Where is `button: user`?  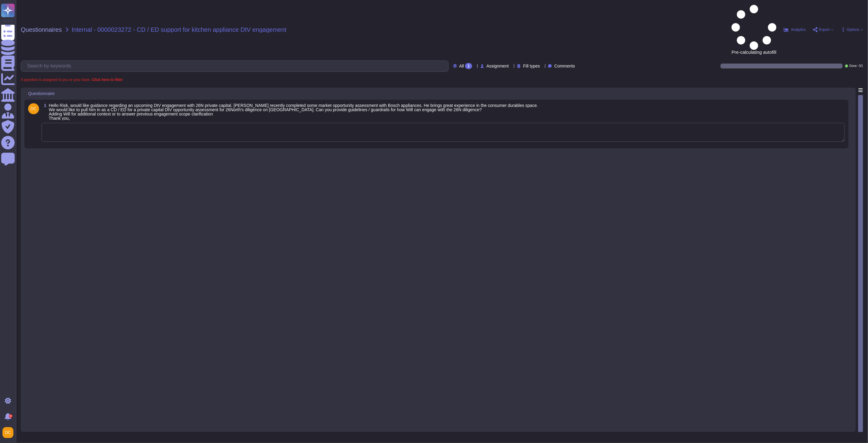 button: user is located at coordinates (9, 432).